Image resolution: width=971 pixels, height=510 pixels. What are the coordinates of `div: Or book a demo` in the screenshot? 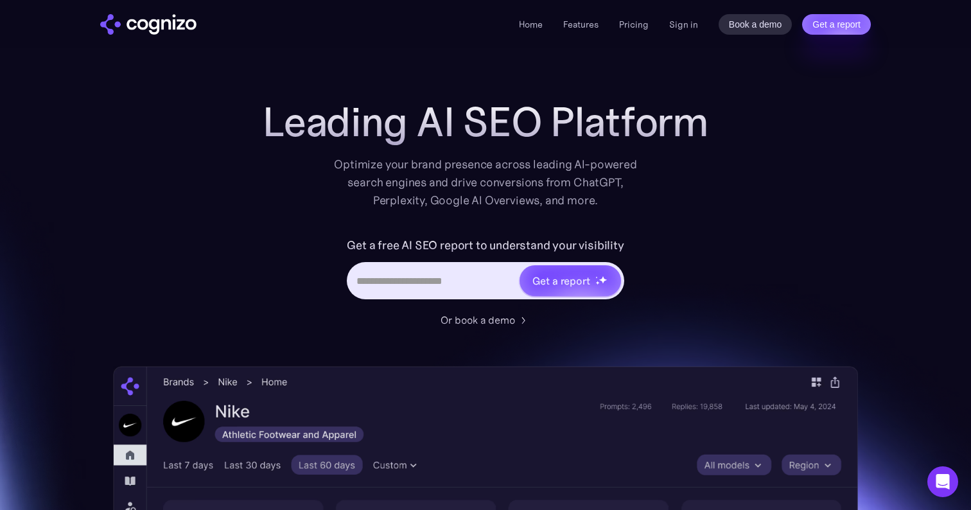 It's located at (478, 320).